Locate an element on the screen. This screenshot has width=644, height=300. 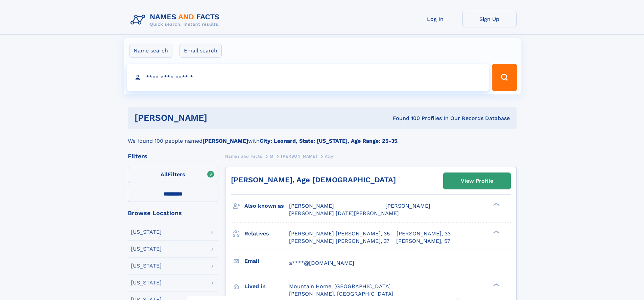
h3: Lived in is located at coordinates (267, 286).